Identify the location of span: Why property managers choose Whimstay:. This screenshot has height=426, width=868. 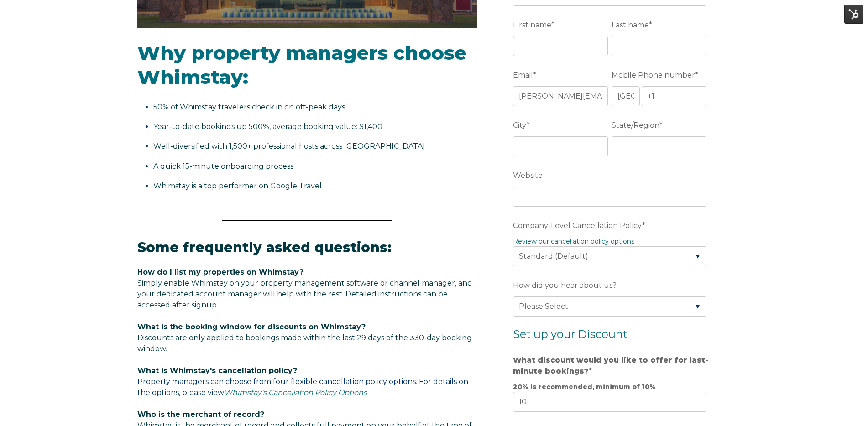
(302, 65).